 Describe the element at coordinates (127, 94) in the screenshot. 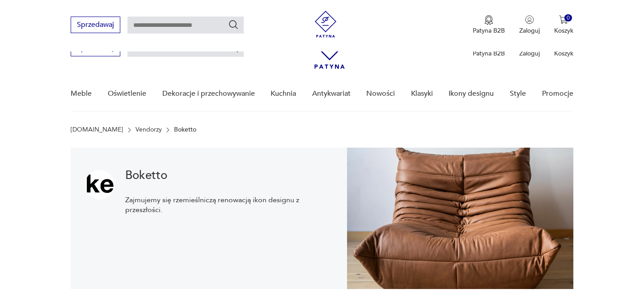

I see `a: Oświetlenie` at that location.